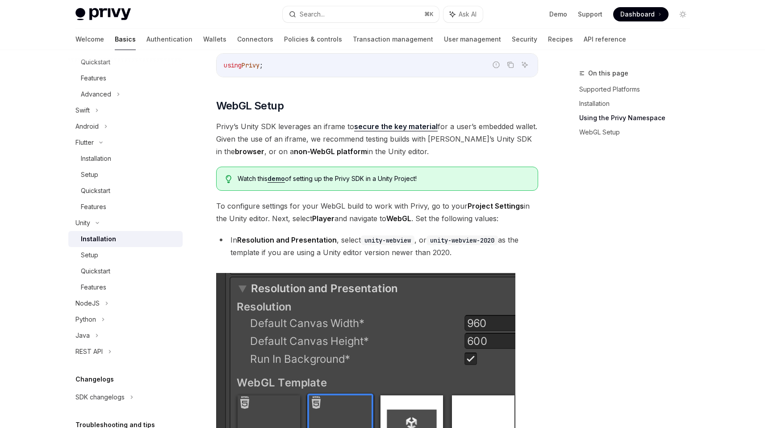 This screenshot has width=765, height=428. Describe the element at coordinates (95, 379) in the screenshot. I see `h5: Changelogs` at that location.